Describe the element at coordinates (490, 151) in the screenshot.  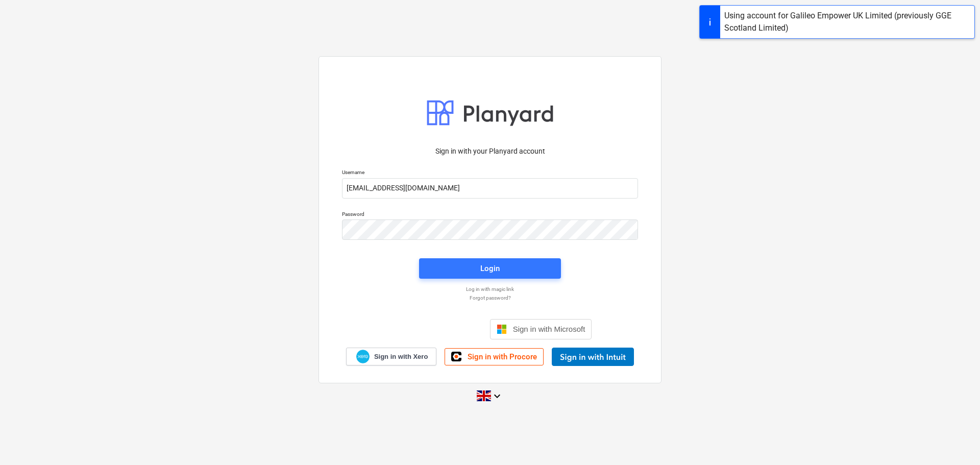
I see `p: Sign in with your Planyard account` at that location.